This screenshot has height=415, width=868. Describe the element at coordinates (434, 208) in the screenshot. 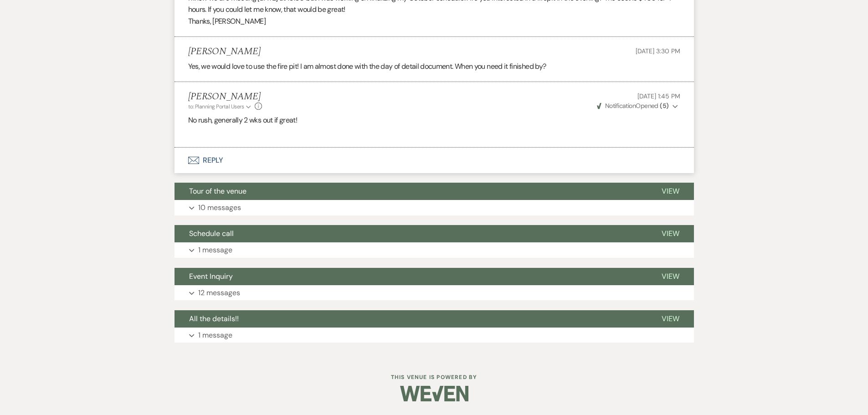

I see `button: 10 messages` at that location.